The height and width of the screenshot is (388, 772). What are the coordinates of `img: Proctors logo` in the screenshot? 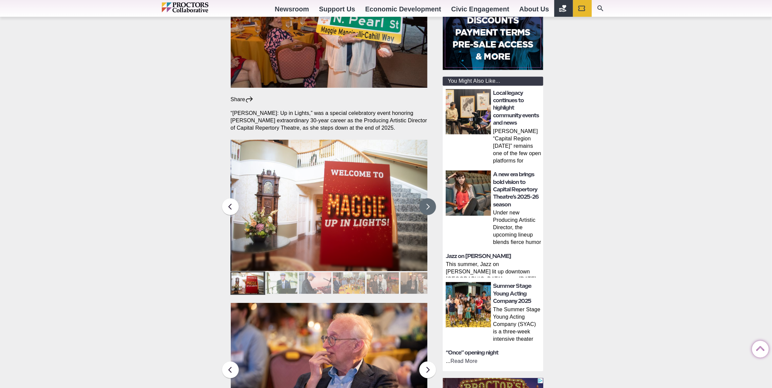 It's located at (199, 7).